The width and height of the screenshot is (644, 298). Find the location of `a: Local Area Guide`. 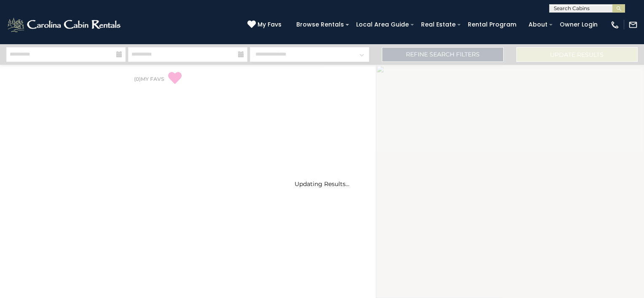

a: Local Area Guide is located at coordinates (382, 25).